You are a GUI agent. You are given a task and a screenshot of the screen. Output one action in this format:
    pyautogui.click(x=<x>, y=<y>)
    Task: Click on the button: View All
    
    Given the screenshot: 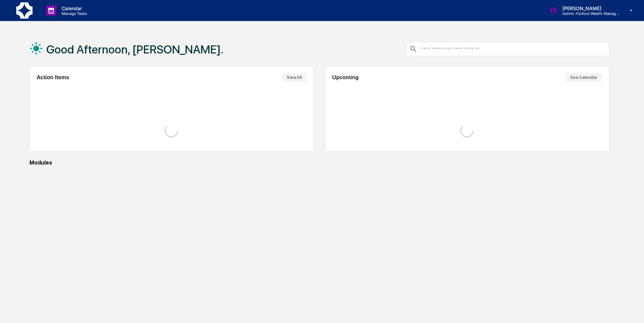 What is the action you would take?
    pyautogui.click(x=294, y=78)
    